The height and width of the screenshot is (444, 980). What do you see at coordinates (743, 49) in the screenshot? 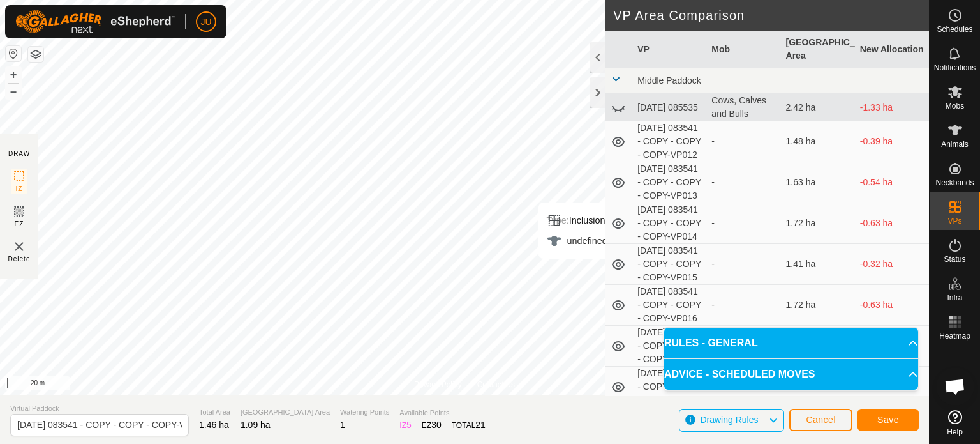
I see `th: Mob` at bounding box center [743, 49].